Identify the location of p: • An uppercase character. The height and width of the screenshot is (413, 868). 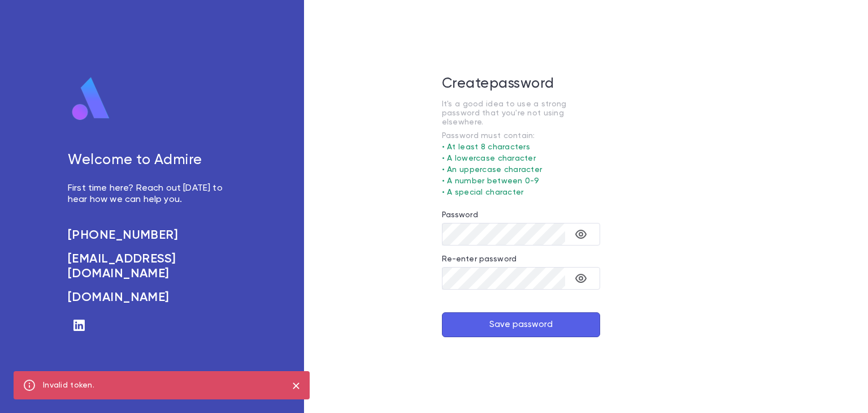
(521, 170).